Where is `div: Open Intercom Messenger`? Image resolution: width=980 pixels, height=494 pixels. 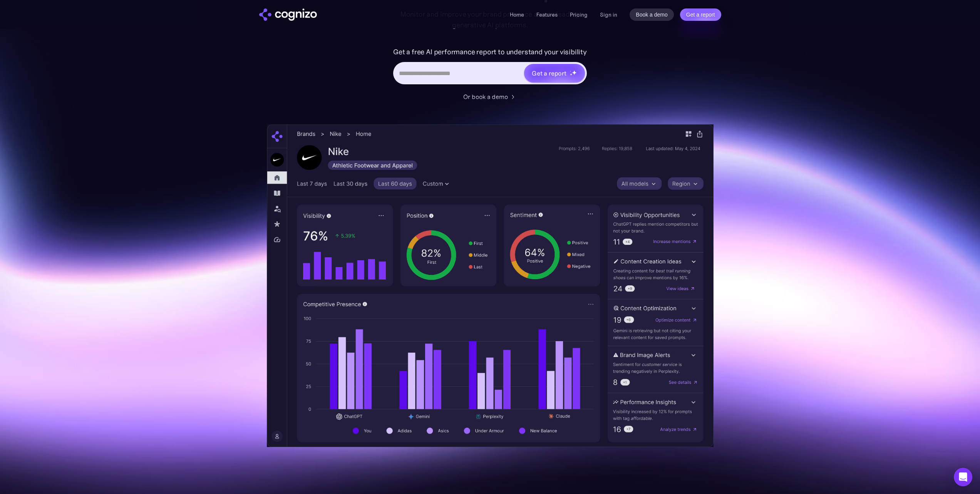 div: Open Intercom Messenger is located at coordinates (963, 477).